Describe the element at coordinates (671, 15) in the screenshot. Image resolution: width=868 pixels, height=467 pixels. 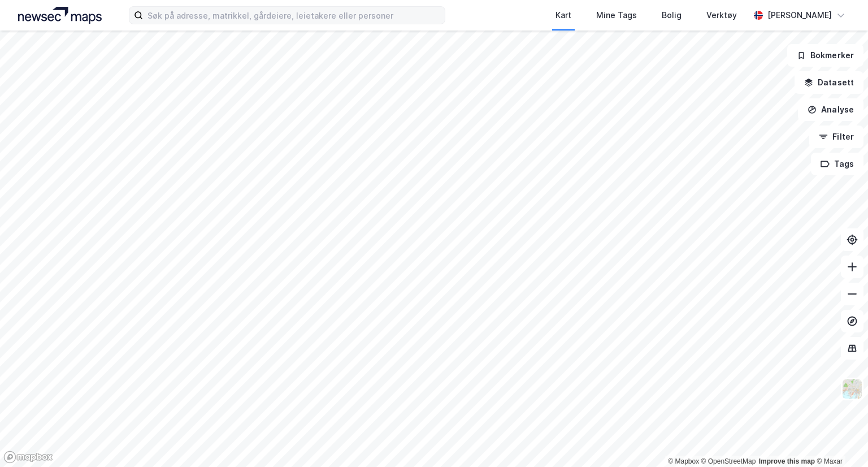
I see `div: Bolig` at that location.